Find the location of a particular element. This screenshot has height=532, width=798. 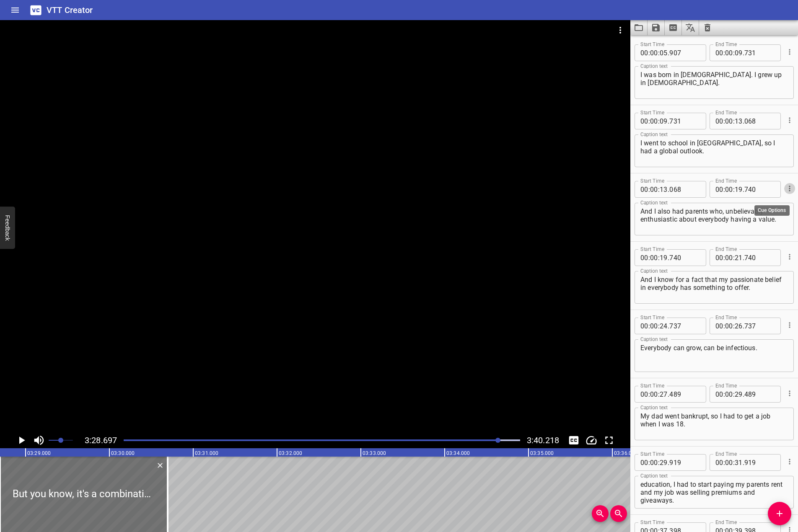

button: Video Options is located at coordinates (621, 30).